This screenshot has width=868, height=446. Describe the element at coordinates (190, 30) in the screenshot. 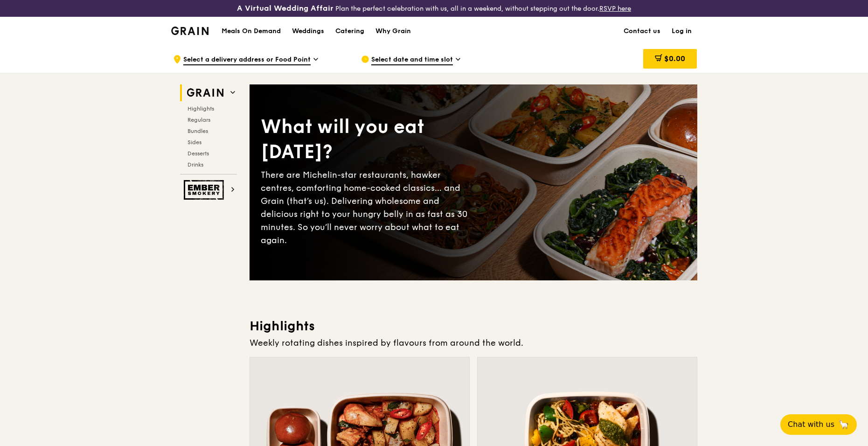

I see `img: Grain` at that location.